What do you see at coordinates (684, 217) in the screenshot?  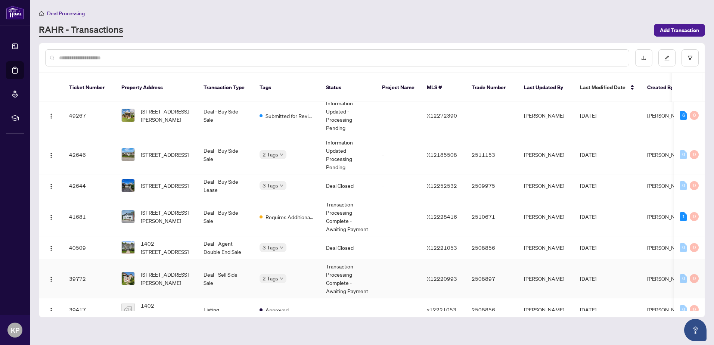 I see `div: 1` at bounding box center [684, 217].